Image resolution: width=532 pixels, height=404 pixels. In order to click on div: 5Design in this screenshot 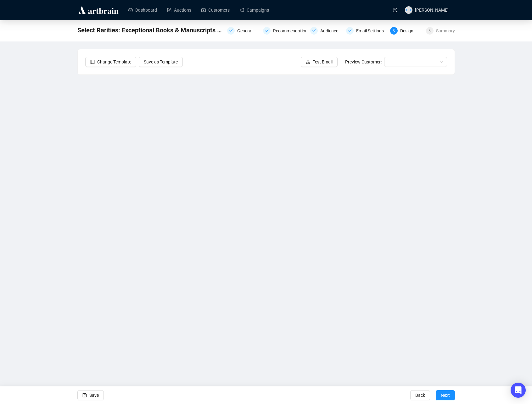, I will do `click(406, 31)`.